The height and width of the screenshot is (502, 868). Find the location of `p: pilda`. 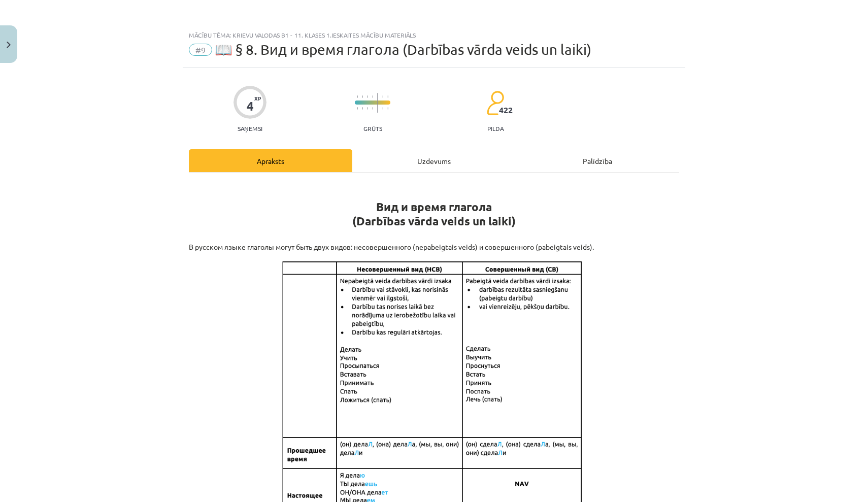

p: pilda is located at coordinates (496, 128).